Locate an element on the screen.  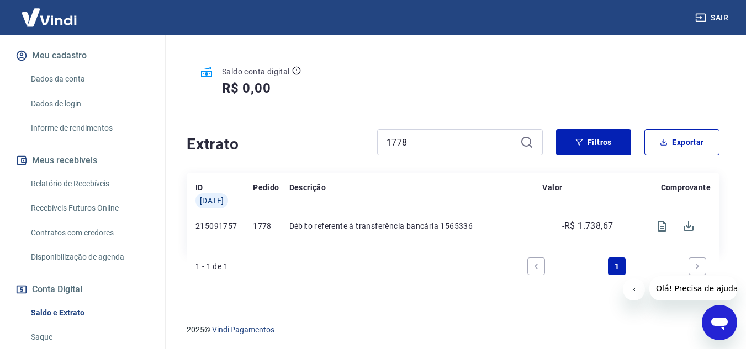
span: Visualizar is located at coordinates (662, 226).